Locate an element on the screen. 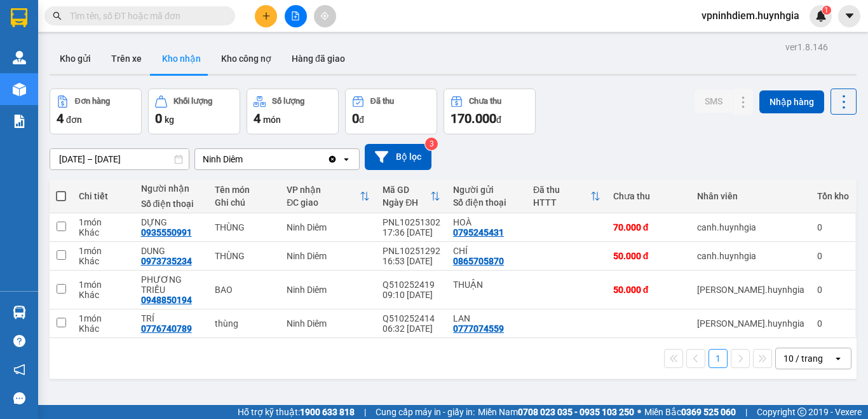  div: LAN is located at coordinates (487, 318).